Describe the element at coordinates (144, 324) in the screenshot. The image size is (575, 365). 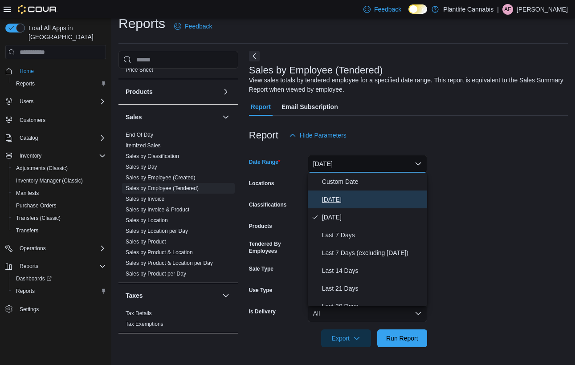
I see `span: Tax Exemptions` at that location.